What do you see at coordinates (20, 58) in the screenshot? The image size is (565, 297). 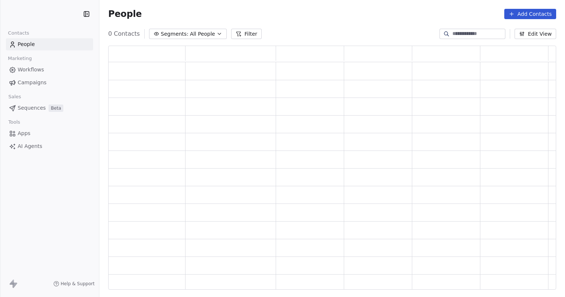 I see `span: Marketing` at bounding box center [20, 58].